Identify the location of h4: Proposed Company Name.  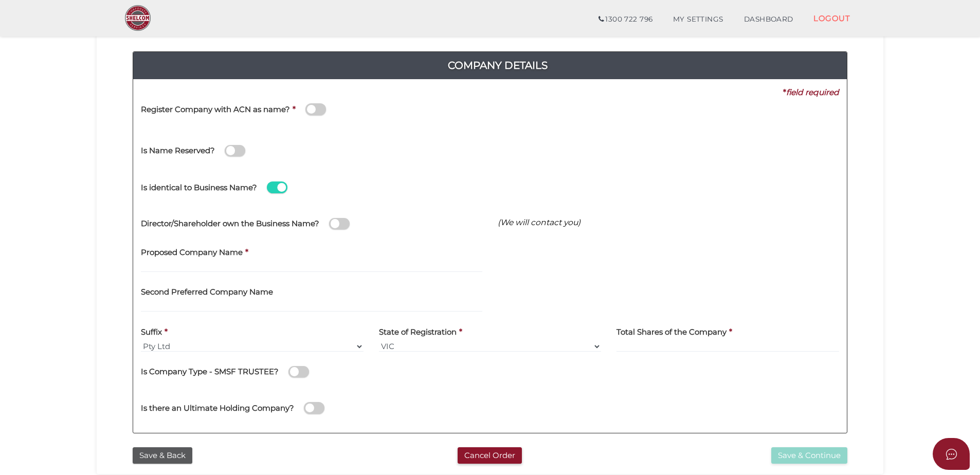
(192, 252).